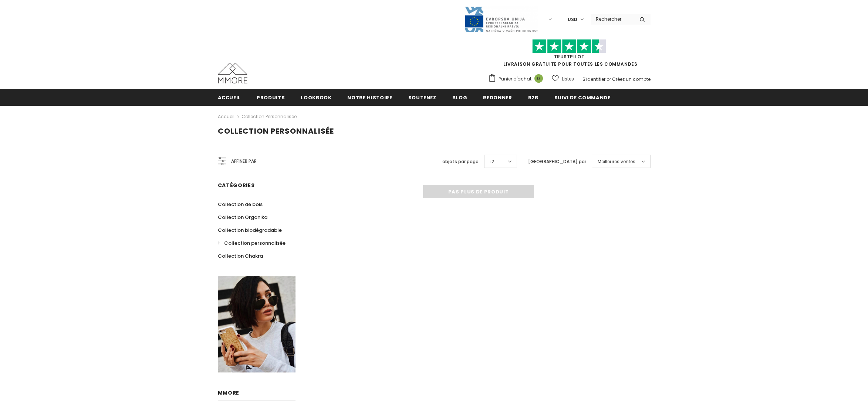 This screenshot has height=402, width=868. What do you see at coordinates (567, 79) in the screenshot?
I see `span: Listes` at bounding box center [567, 79].